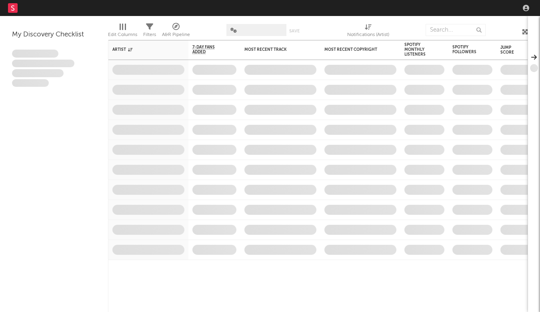 This screenshot has width=540, height=312. Describe the element at coordinates (38, 73) in the screenshot. I see `span: Praesent ac interdum` at that location.